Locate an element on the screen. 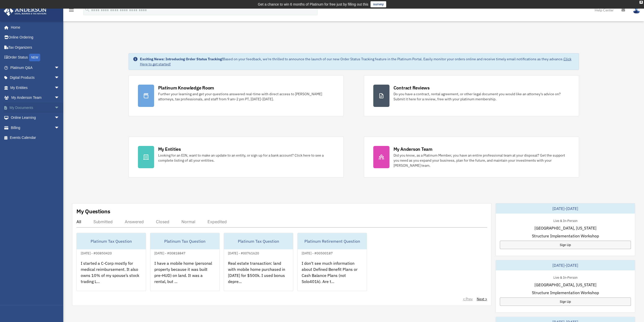 The width and height of the screenshot is (644, 322). div: My Anderson Team is located at coordinates (413, 149).